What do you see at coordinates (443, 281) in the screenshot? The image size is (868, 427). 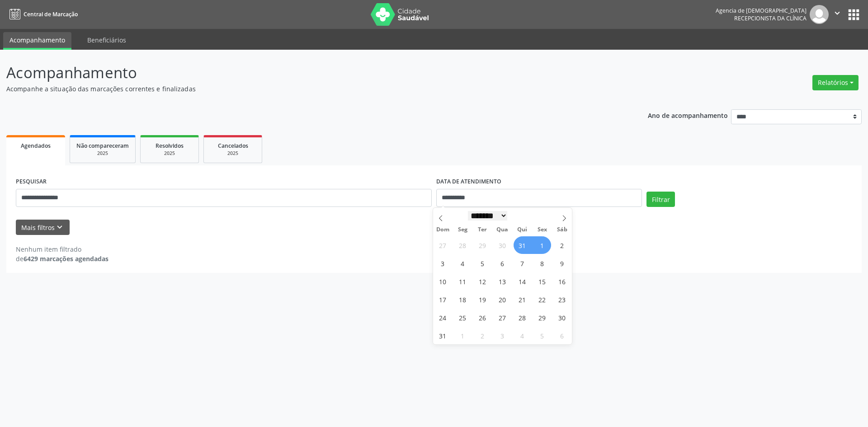 I see `span: Agosto 10, 2025` at bounding box center [443, 281].